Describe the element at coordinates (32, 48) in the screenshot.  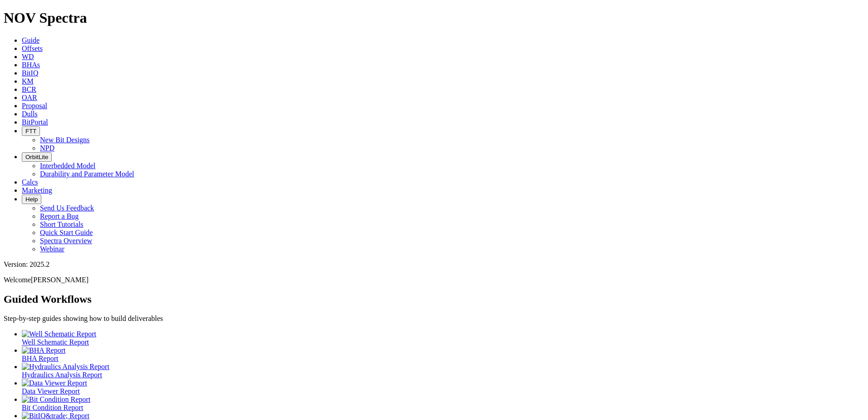
I see `span: Offsets` at that location.